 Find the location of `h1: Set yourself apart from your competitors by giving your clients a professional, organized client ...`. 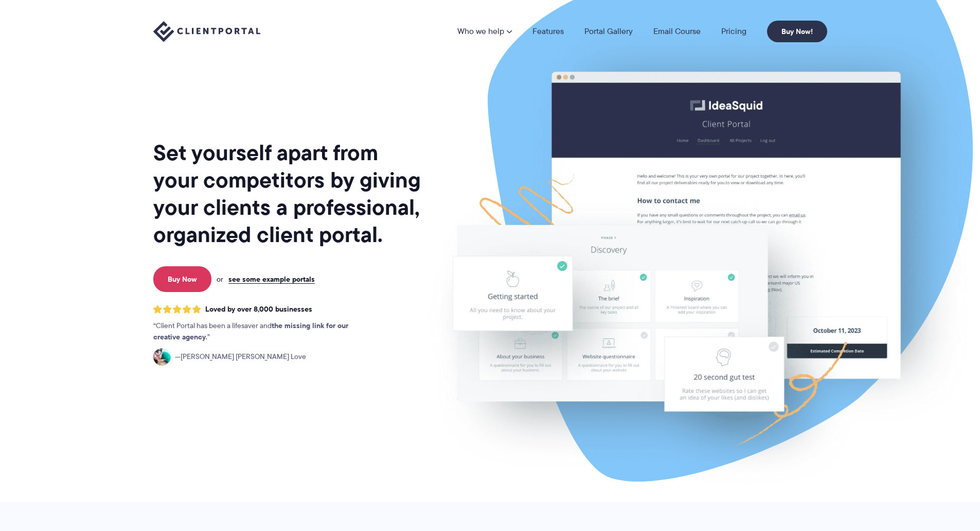

h1: Set yourself apart from your competitors by giving your clients a professional, organized client ... is located at coordinates (288, 193).